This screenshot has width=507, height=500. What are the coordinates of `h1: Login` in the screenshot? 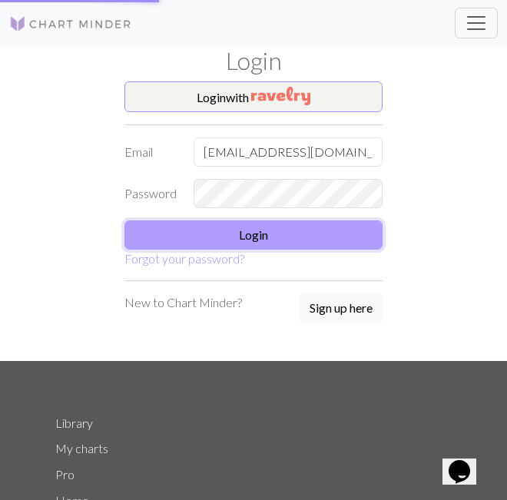 It's located at (253, 61).